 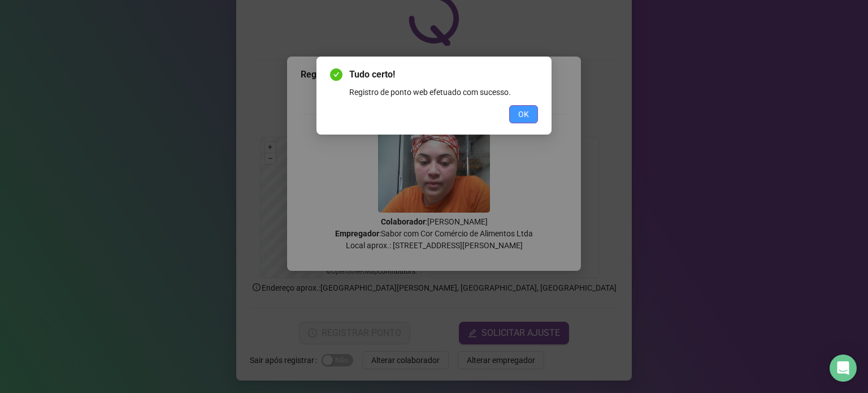 What do you see at coordinates (444, 92) in the screenshot?
I see `div: Registro de ponto web efetuado com sucesso.` at bounding box center [444, 92].